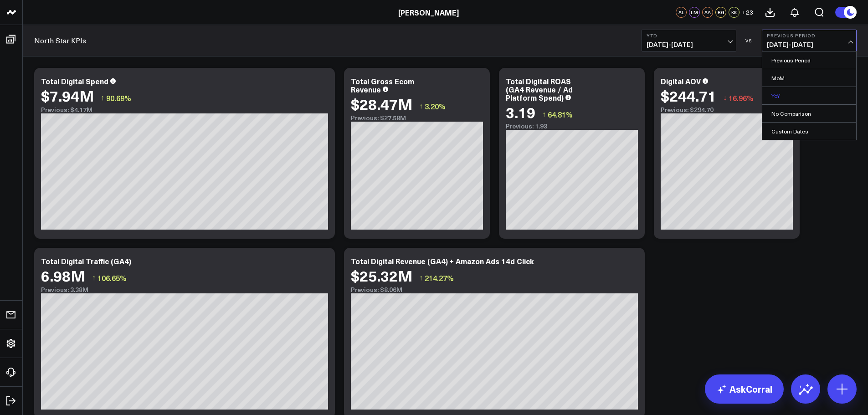  I want to click on div: Total Digital Revenue (GA4) + Amazon Ads 14d Click, so click(443, 261).